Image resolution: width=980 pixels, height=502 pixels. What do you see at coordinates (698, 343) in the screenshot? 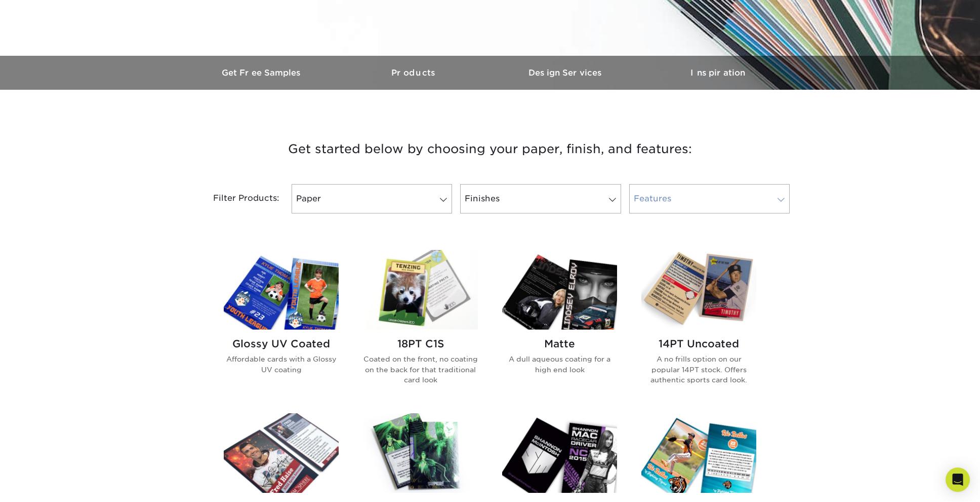
I see `h2: 14PT Uncoated` at bounding box center [698, 343].